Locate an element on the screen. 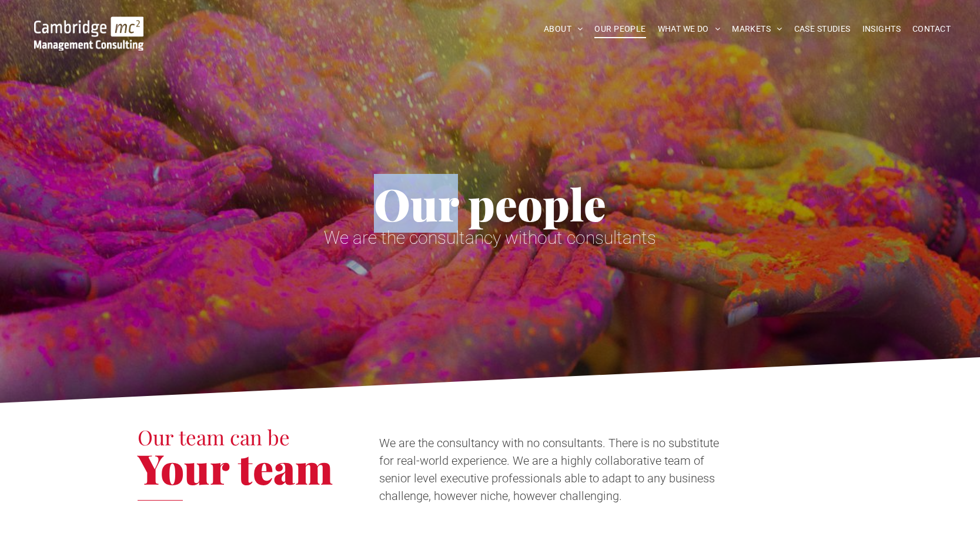  a: INSIGHTS is located at coordinates (881, 29).